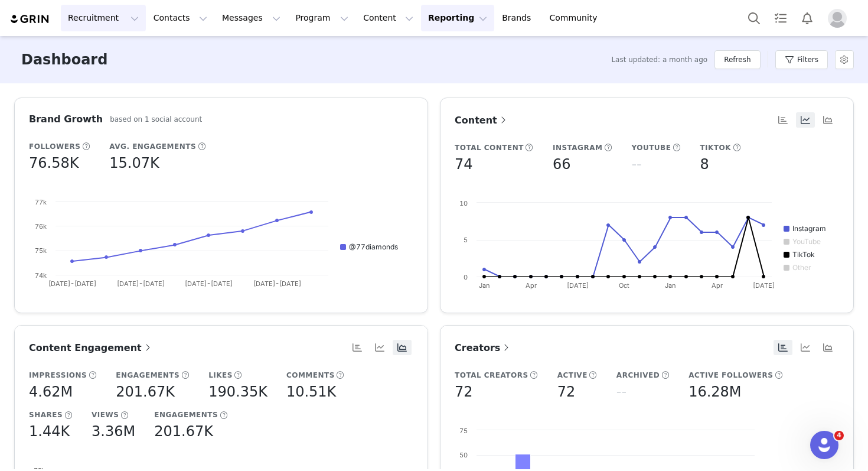 The height and width of the screenshot is (471, 868). What do you see at coordinates (373, 246) in the screenshot?
I see `text: @77diamonds` at bounding box center [373, 246].